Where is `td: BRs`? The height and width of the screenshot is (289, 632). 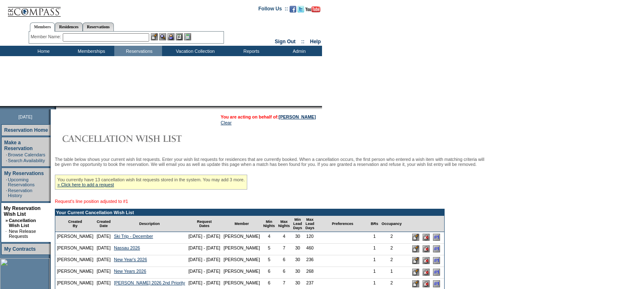
td: BRs is located at coordinates (374, 224).